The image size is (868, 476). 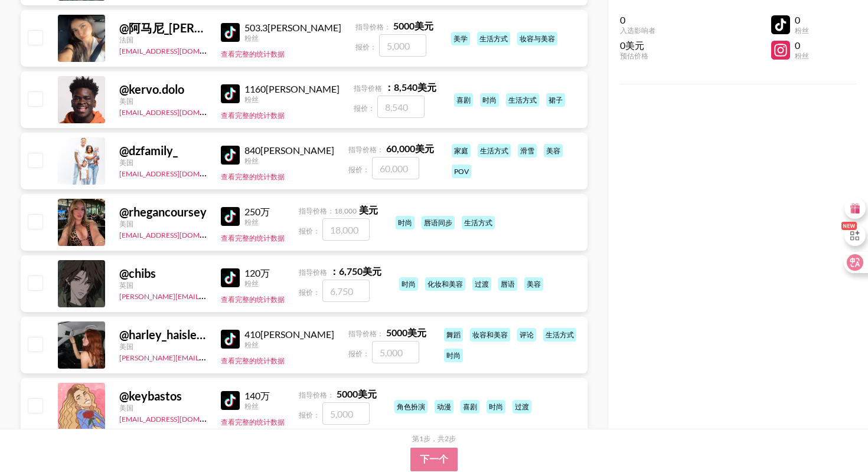 I want to click on div: 0美元, so click(x=638, y=45).